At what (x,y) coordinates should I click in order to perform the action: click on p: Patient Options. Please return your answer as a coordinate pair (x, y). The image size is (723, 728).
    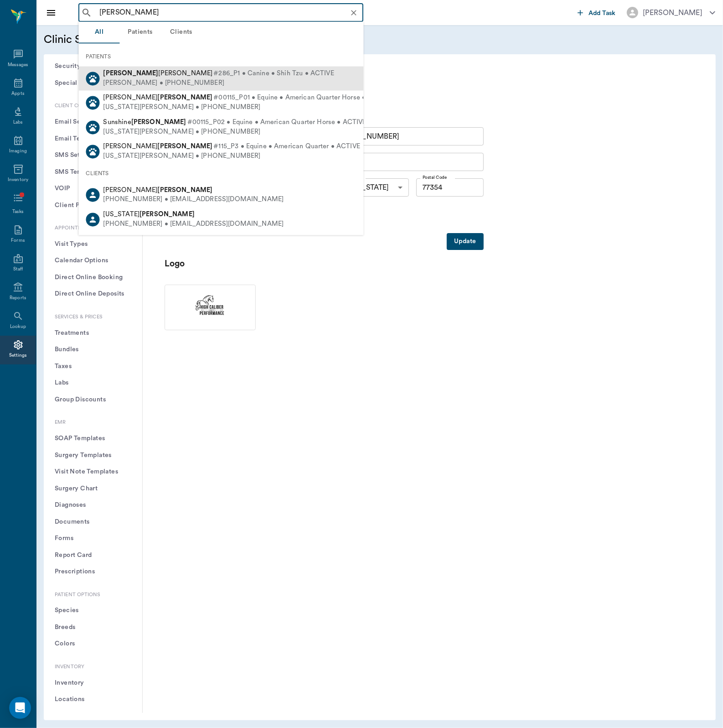
    Looking at the image, I should click on (93, 595).